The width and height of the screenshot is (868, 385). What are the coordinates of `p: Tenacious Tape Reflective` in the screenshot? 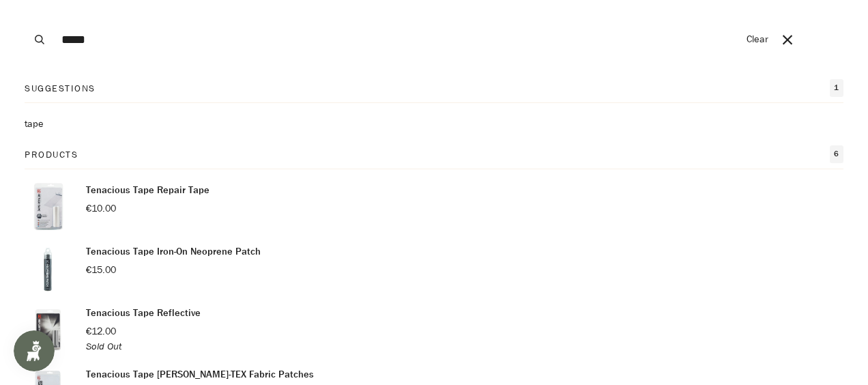 It's located at (143, 314).